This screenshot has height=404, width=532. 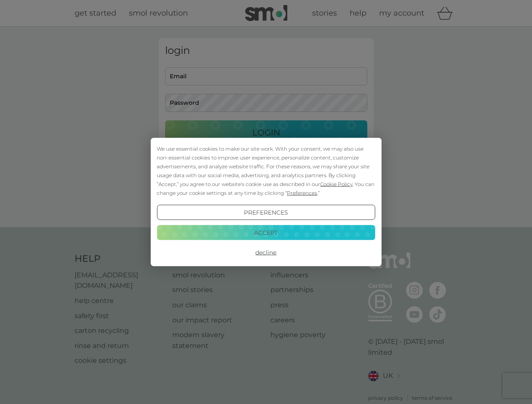 I want to click on button: Preferences, so click(x=266, y=213).